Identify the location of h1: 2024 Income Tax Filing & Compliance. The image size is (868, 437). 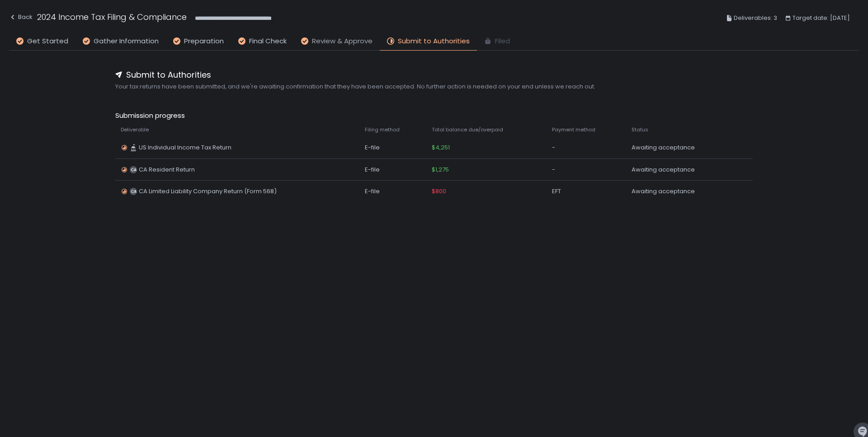
(112, 16).